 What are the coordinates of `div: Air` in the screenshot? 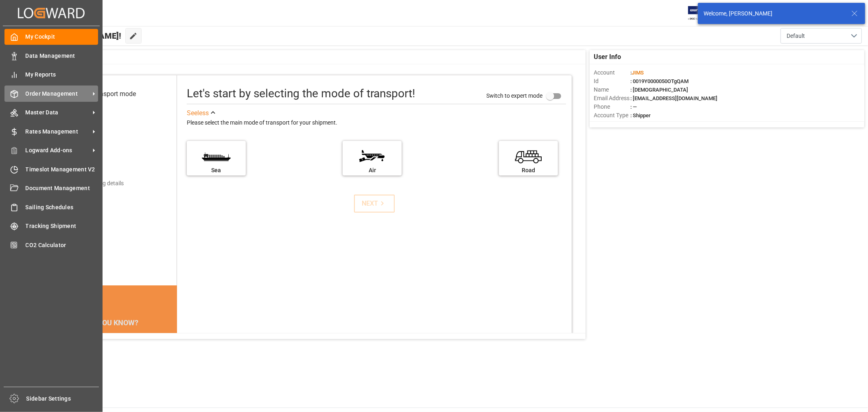 It's located at (372, 170).